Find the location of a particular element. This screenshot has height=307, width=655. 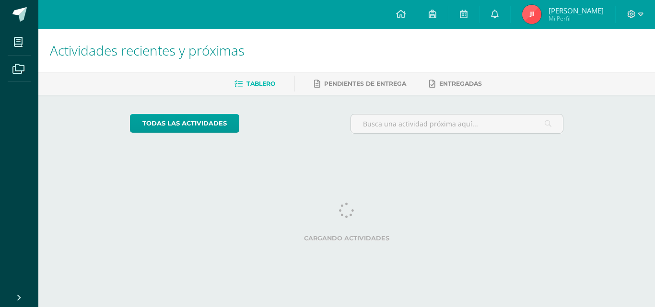

span: Entregadas is located at coordinates (460, 83).